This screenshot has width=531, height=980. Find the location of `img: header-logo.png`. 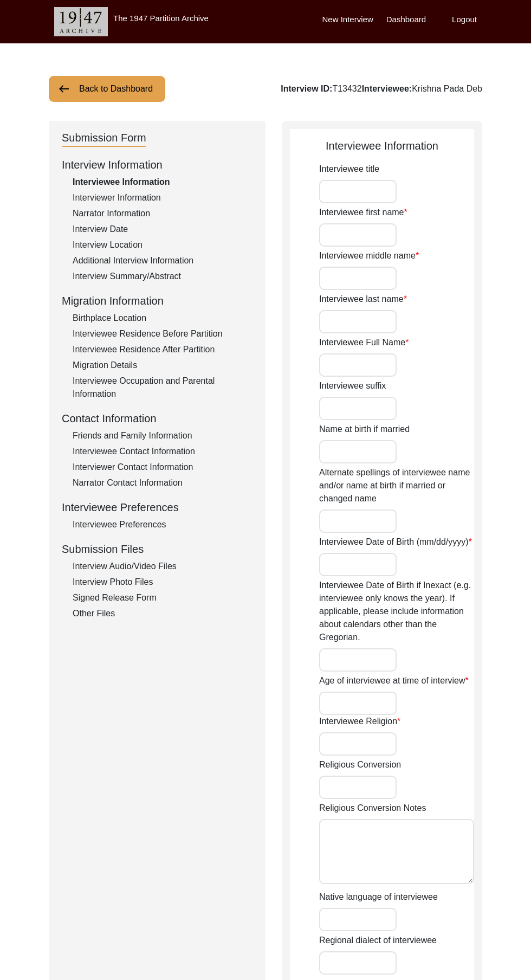

img: header-logo.png is located at coordinates (81, 22).